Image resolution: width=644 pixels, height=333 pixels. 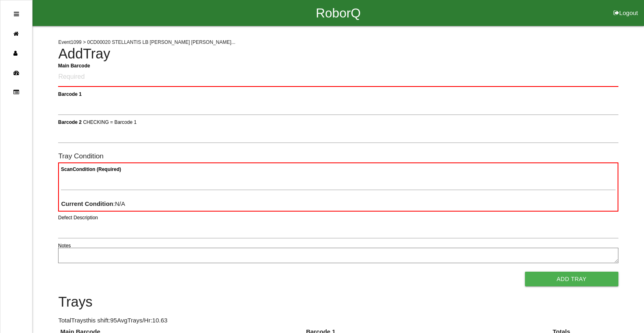 I want to click on div: Open, so click(x=16, y=14).